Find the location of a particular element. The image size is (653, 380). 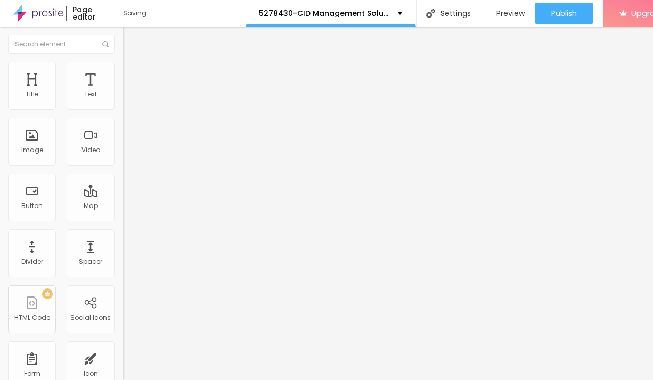

div: Social Icons is located at coordinates (90, 318).